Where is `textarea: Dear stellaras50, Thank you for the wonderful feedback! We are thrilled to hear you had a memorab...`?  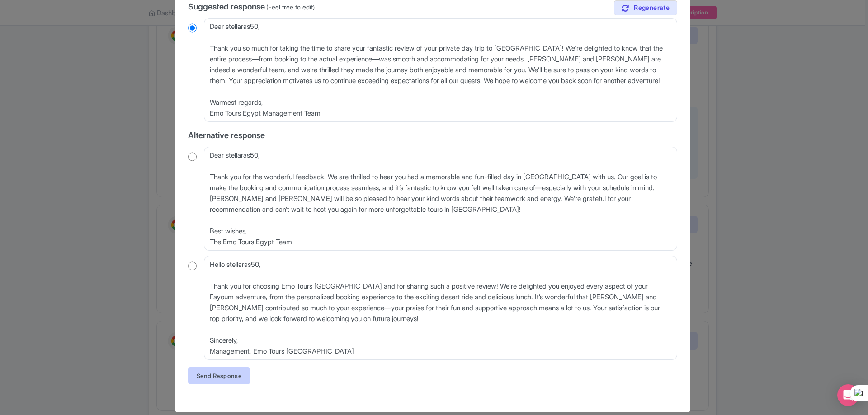 textarea: Dear stellaras50, Thank you for the wonderful feedback! We are thrilled to hear you had a memorab... is located at coordinates (440, 199).